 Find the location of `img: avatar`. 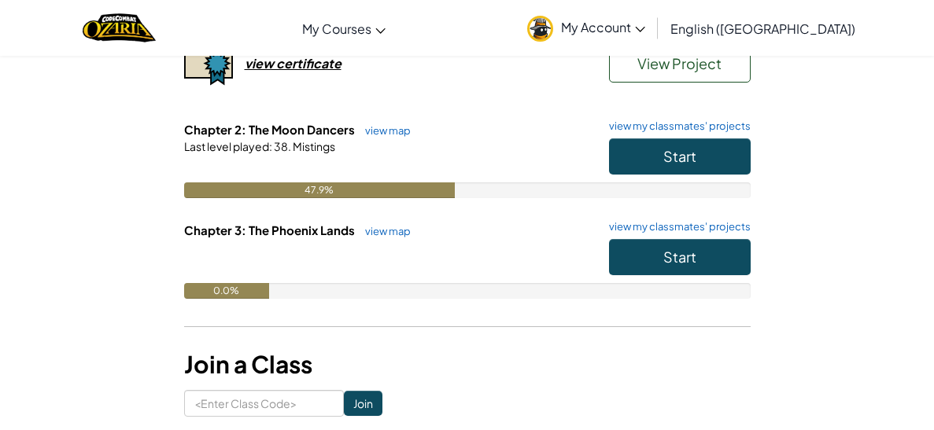

img: avatar is located at coordinates (540, 28).